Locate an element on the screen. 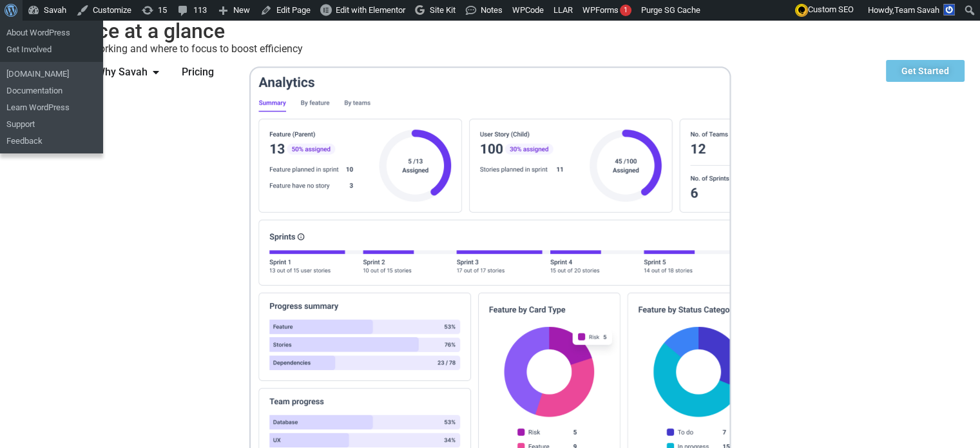 The height and width of the screenshot is (448, 980). span: Site Kit is located at coordinates (443, 10).